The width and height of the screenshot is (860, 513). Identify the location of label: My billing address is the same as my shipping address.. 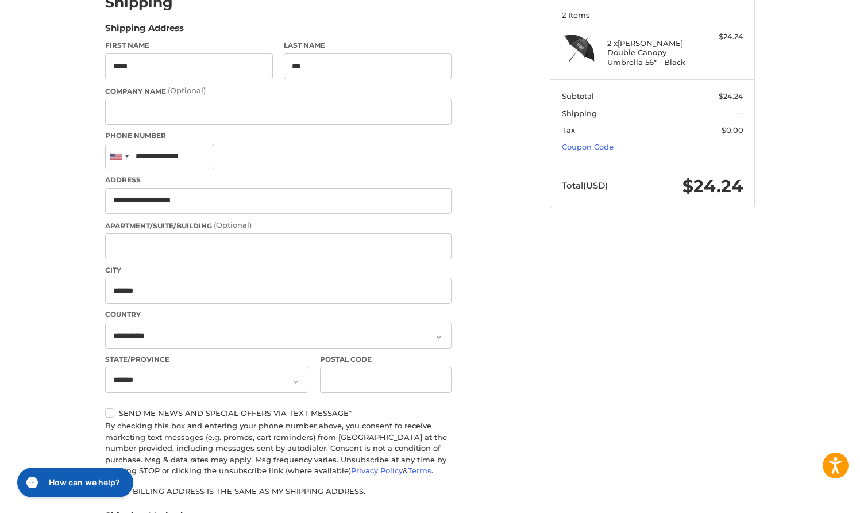
(278, 491).